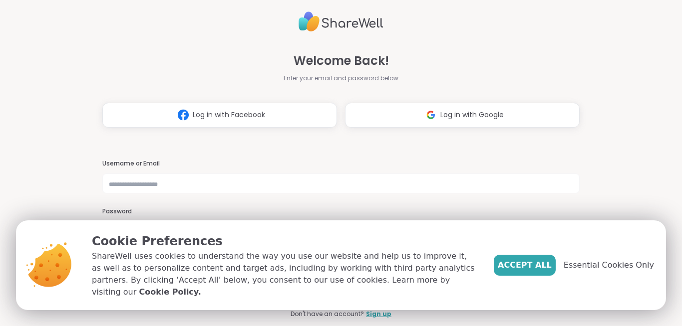  I want to click on button: Accept All, so click(525, 266).